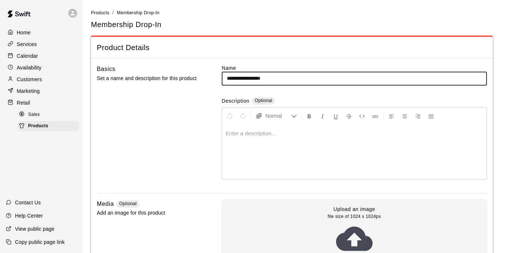  Describe the element at coordinates (27, 56) in the screenshot. I see `p: Calendar` at that location.